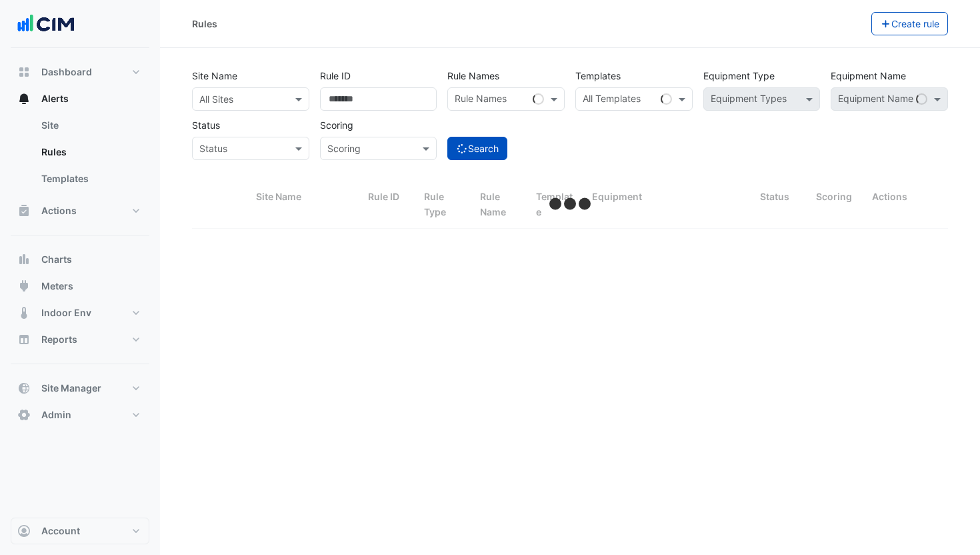  I want to click on div: Rules, so click(205, 23).